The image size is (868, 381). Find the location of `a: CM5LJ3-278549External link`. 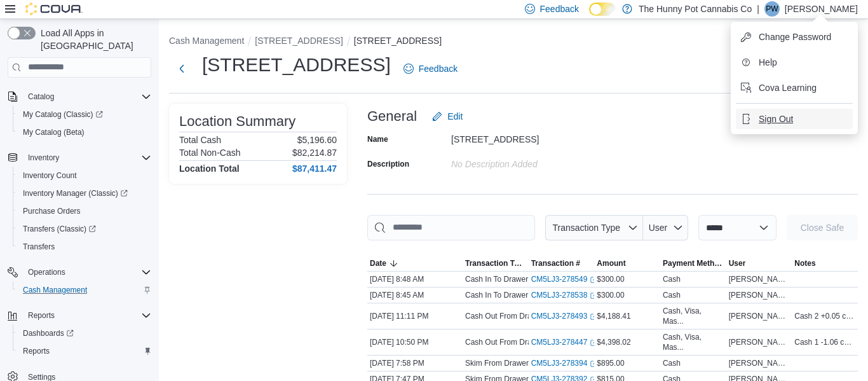

a: CM5LJ3-278549External link is located at coordinates (564, 279).